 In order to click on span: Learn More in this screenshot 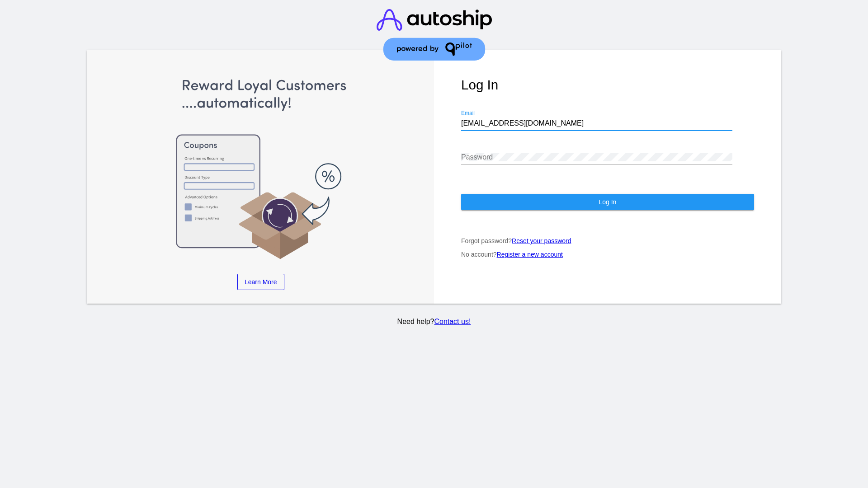, I will do `click(261, 282)`.